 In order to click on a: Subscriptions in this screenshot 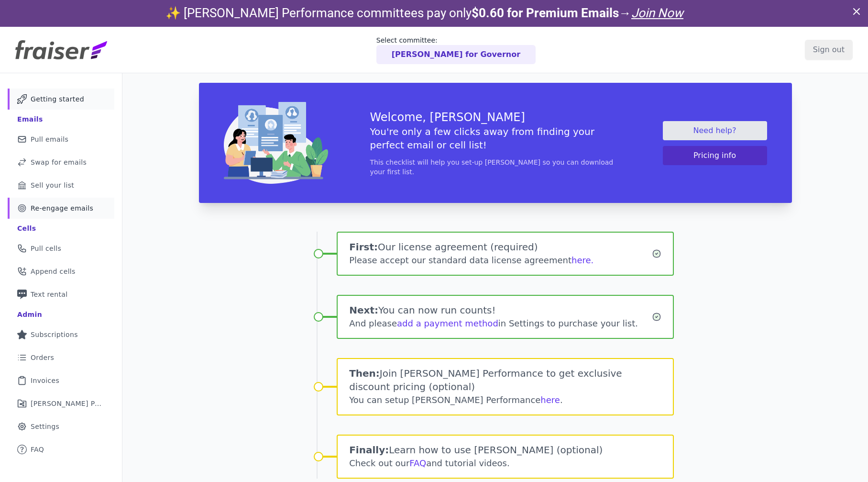, I will do `click(61, 335)`.